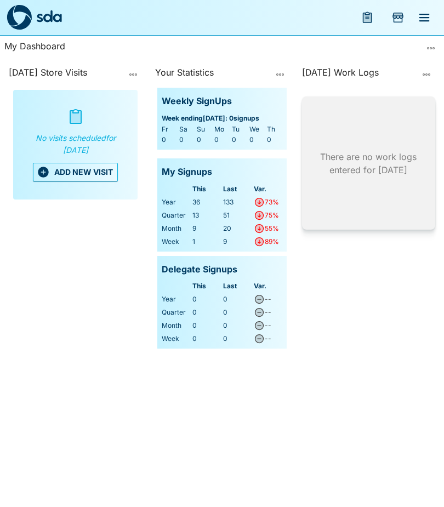 This screenshot has width=444, height=507. Describe the element at coordinates (49, 16) in the screenshot. I see `img: sda-logotype.svg` at that location.